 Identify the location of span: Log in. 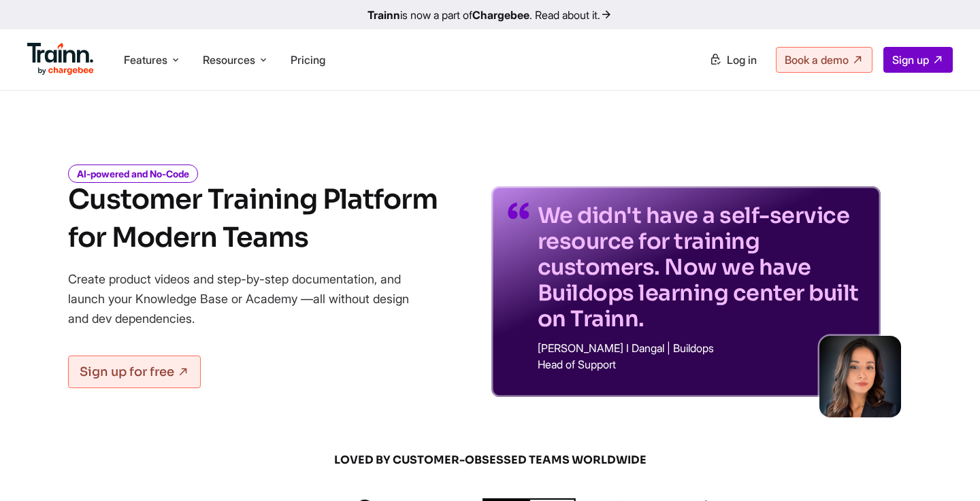
(742, 60).